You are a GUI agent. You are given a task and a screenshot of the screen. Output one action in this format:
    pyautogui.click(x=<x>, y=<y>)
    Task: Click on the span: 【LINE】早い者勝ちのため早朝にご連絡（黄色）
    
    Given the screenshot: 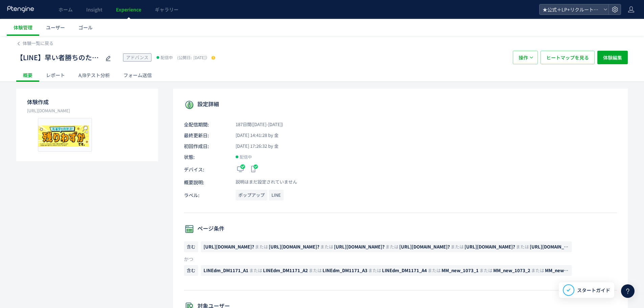 What is the action you would take?
    pyautogui.click(x=58, y=57)
    